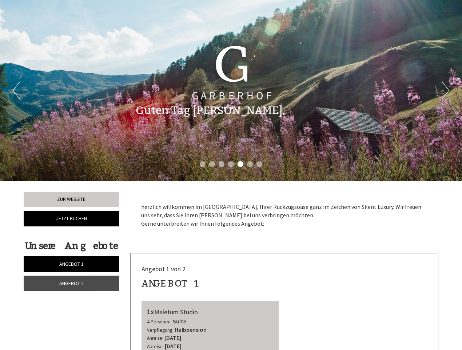 The width and height of the screenshot is (462, 350). What do you see at coordinates (179, 321) in the screenshot?
I see `b: Suite` at bounding box center [179, 321].